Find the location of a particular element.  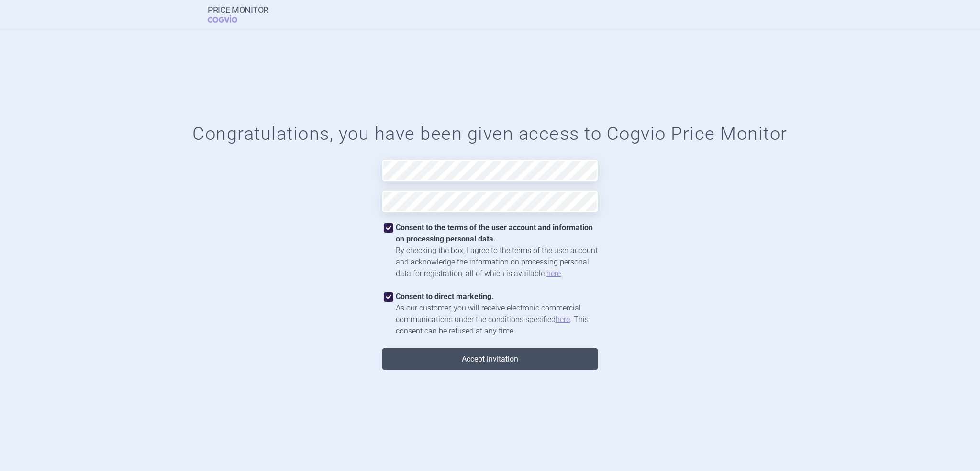

div: Consent to direct marketing. is located at coordinates (497, 296).